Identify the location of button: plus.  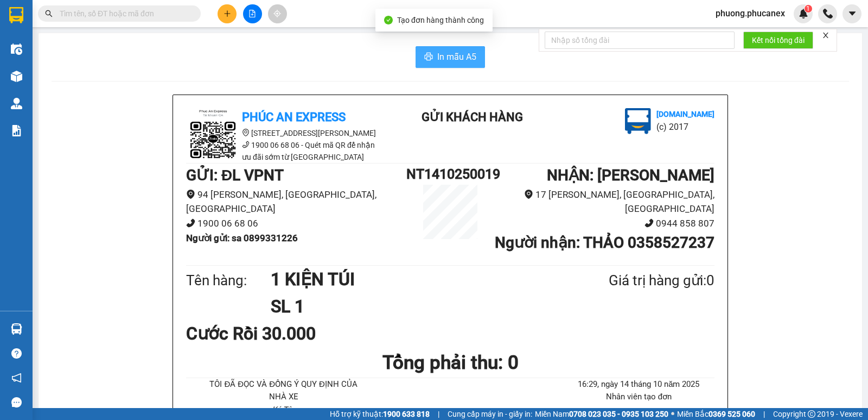
(227, 14).